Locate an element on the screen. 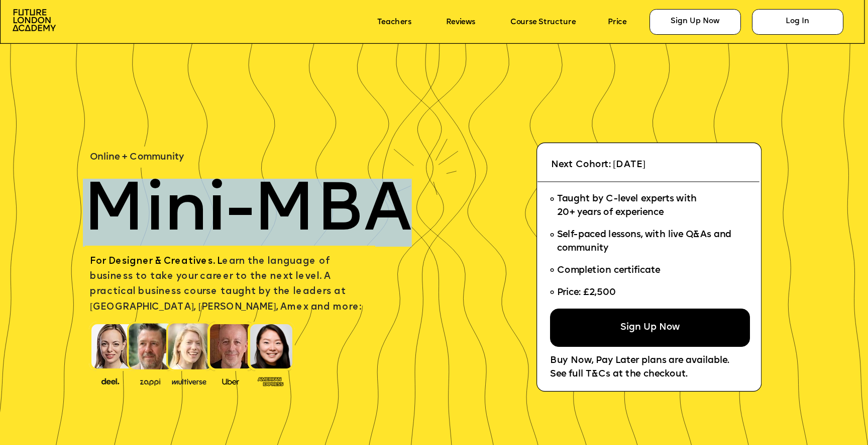 The width and height of the screenshot is (868, 445). span: earn the language of business to take your career to the next level. A practical business course ... is located at coordinates (225, 284).